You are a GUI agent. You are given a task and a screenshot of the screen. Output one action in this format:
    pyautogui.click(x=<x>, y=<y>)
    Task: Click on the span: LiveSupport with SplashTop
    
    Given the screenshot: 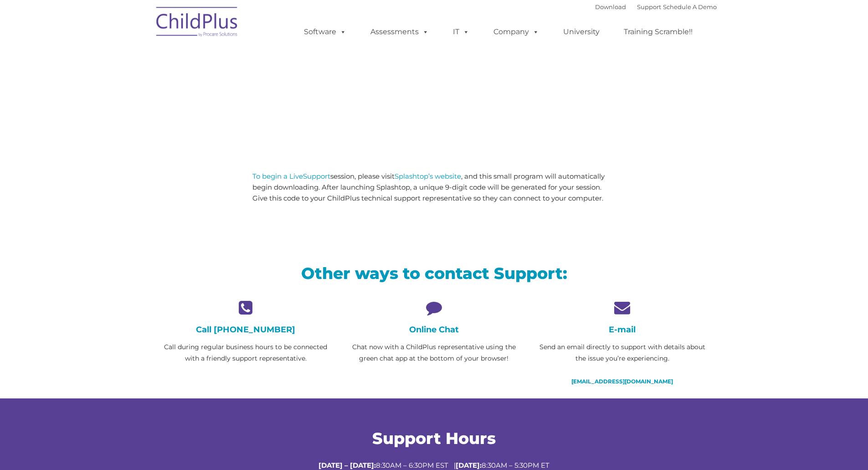 What is the action you would take?
    pyautogui.click(x=329, y=80)
    